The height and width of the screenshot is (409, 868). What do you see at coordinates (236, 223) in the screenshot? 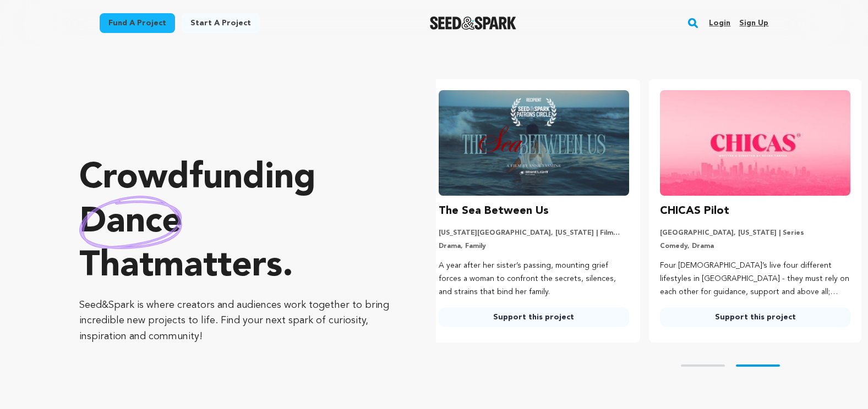
I see `p: Crowdfunding that .` at bounding box center [236, 223].